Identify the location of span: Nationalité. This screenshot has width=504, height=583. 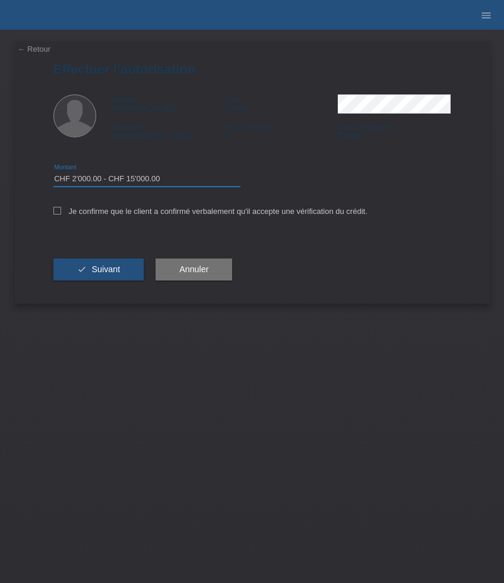
(128, 127).